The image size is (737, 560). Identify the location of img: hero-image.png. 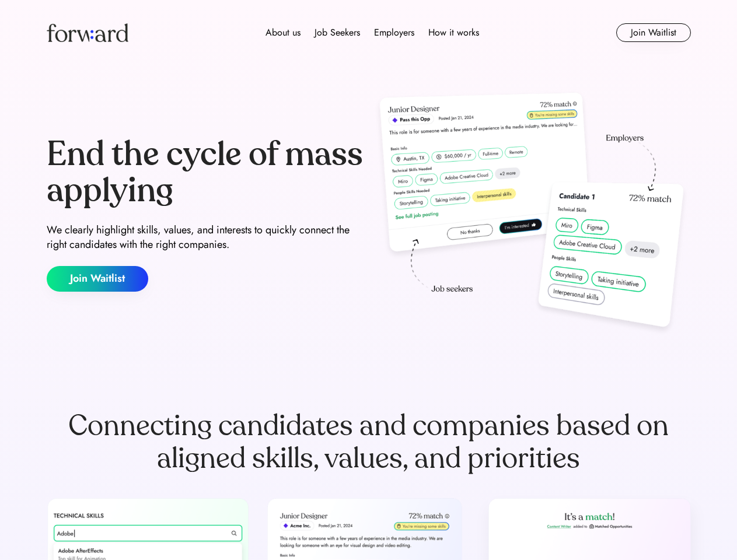
(532, 214).